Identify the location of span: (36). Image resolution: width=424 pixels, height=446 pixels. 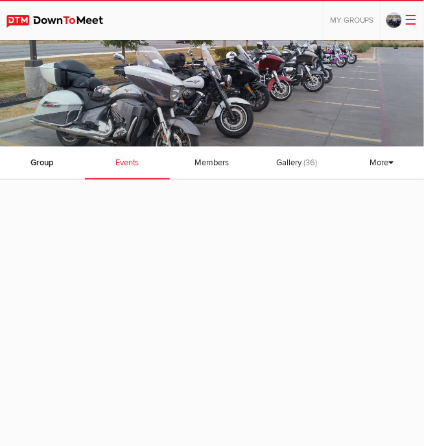
(310, 163).